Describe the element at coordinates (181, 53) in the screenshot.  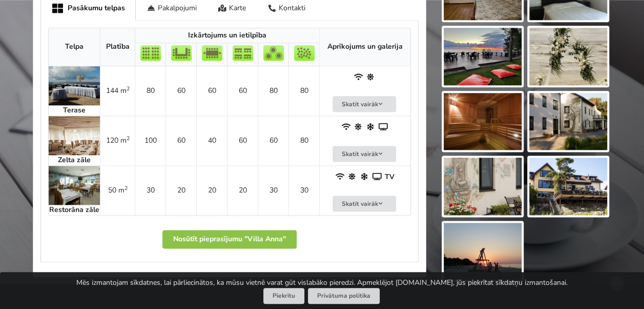
I see `img: U-Veids` at that location.